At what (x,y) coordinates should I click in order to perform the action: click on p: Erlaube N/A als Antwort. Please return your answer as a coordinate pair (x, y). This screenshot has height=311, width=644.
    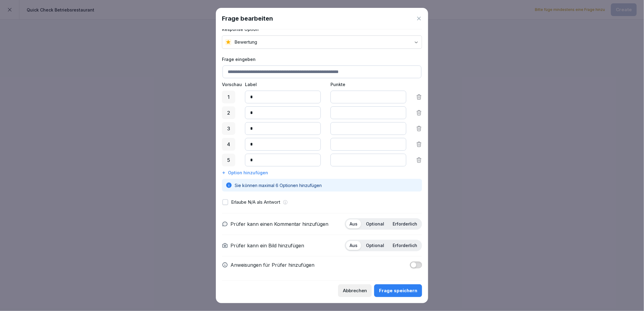
    Looking at the image, I should click on (255, 202).